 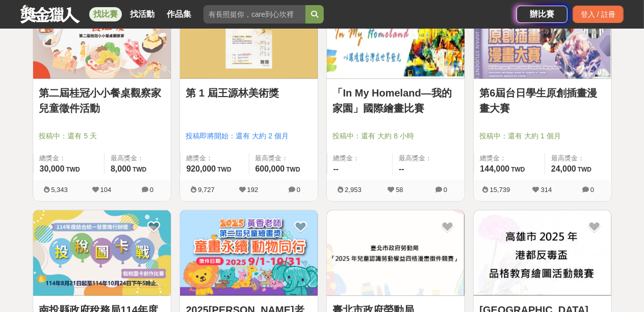 I want to click on div: 登入 / 註冊, so click(x=598, y=14).